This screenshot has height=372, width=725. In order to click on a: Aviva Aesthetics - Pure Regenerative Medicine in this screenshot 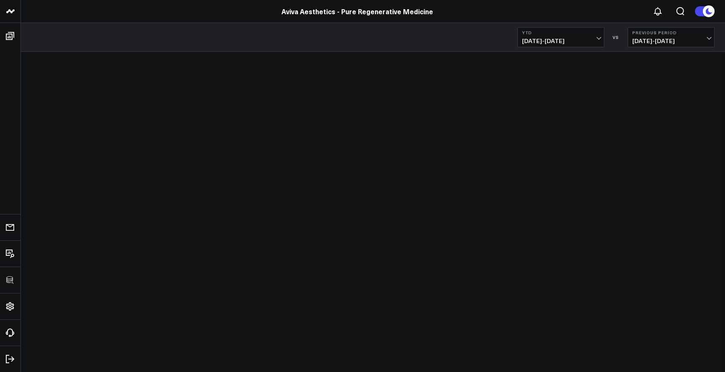, I will do `click(357, 11)`.